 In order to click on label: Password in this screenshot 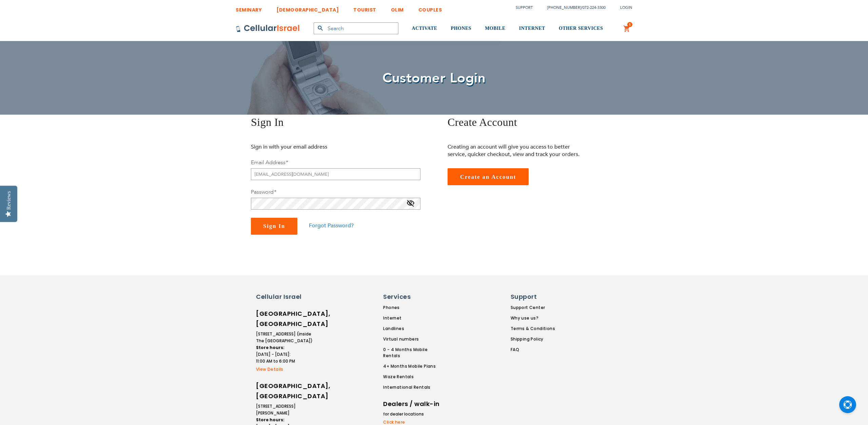, I will do `click(263, 192)`.